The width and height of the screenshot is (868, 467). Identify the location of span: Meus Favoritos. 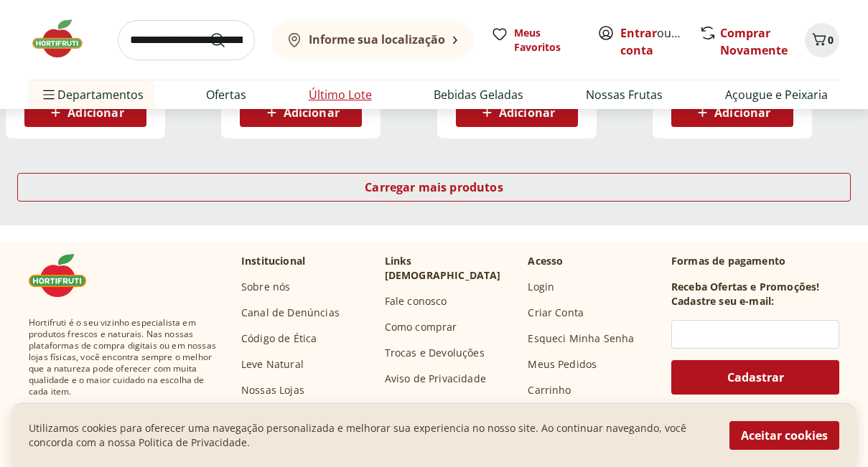
(547, 40).